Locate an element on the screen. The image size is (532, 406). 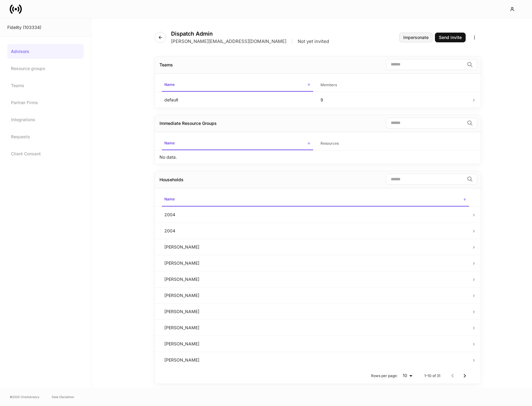
a: Data Disclaimer is located at coordinates (63, 397).